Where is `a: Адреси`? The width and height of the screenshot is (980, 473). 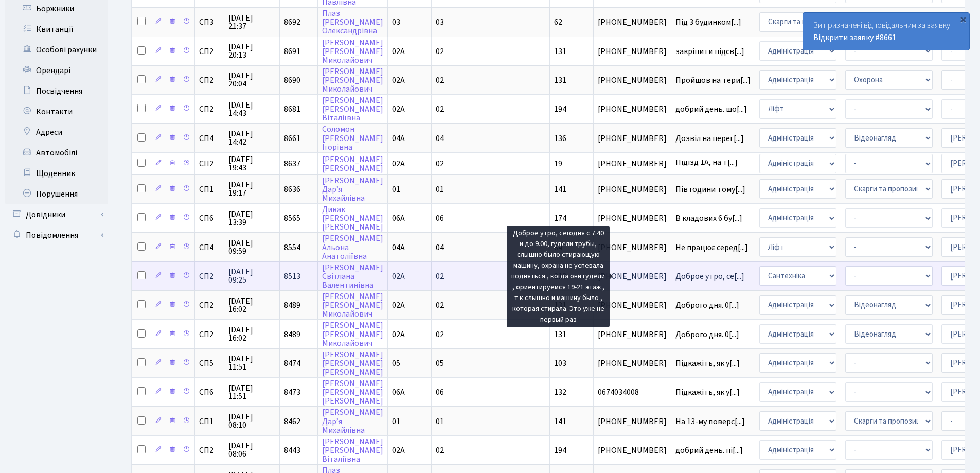
a: Адреси is located at coordinates (56, 132).